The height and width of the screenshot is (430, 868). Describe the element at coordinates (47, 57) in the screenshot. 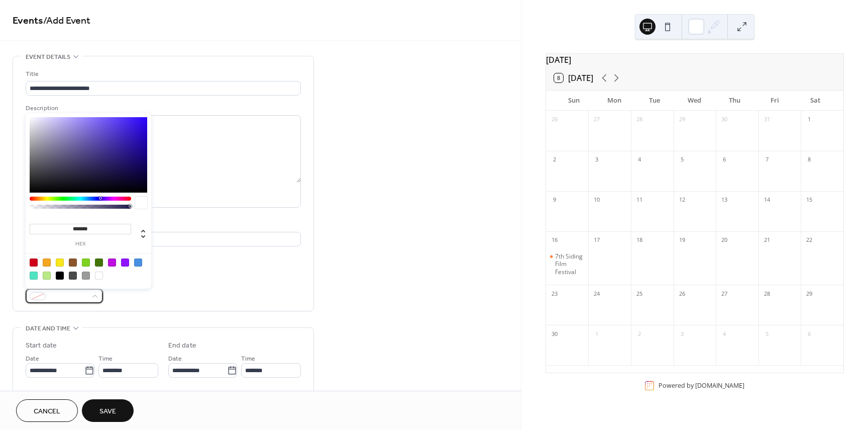

I see `span: Event details` at that location.